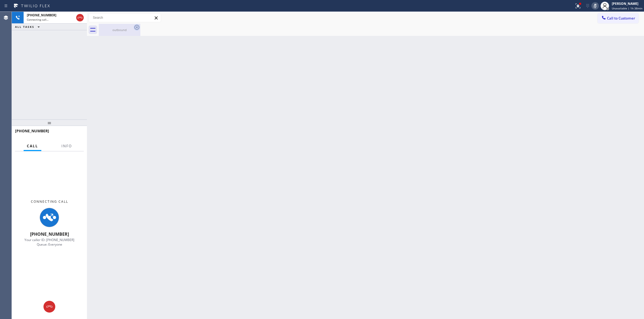 Image resolution: width=644 pixels, height=319 pixels. Describe the element at coordinates (595, 6) in the screenshot. I see `button: Mute` at that location.